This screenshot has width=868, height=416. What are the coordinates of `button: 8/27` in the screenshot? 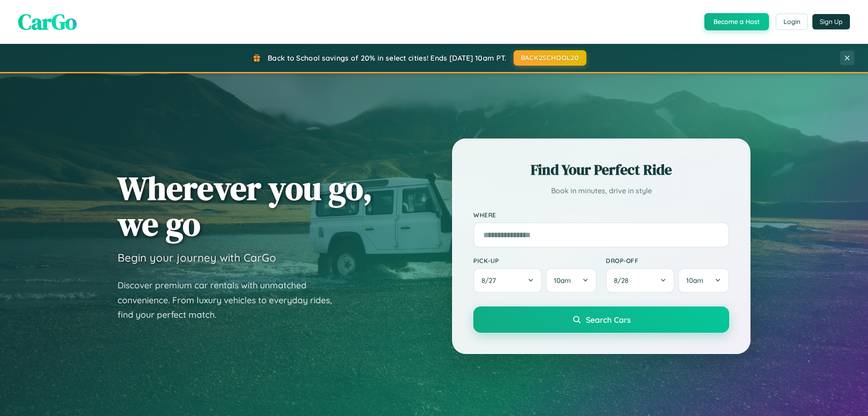 It's located at (508, 280).